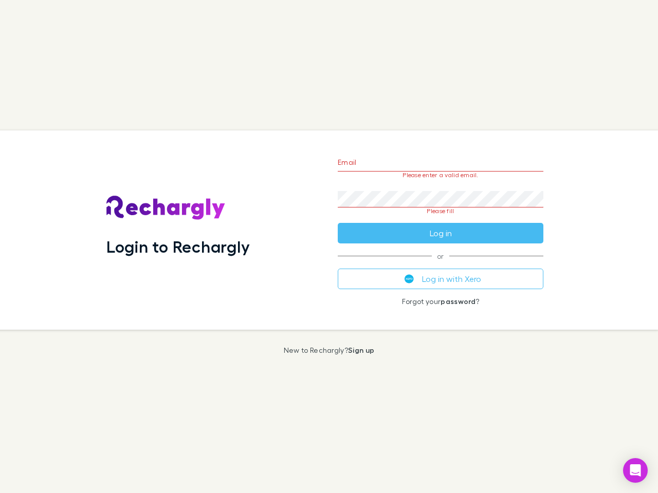 The height and width of the screenshot is (493, 658). What do you see at coordinates (440, 302) in the screenshot?
I see `p: Forgot your ?` at bounding box center [440, 302].